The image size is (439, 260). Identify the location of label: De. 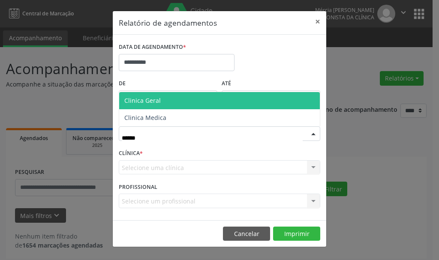
(168, 84).